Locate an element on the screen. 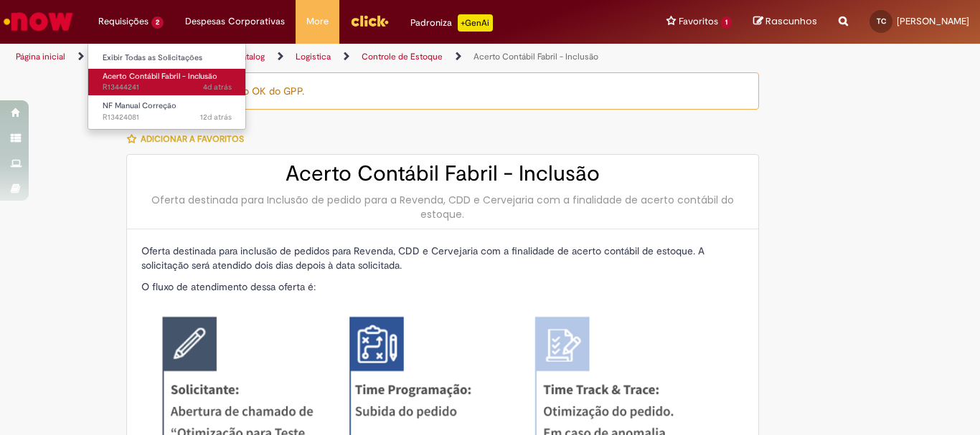  time: 25/08/2025 13:26:27 is located at coordinates (217, 87).